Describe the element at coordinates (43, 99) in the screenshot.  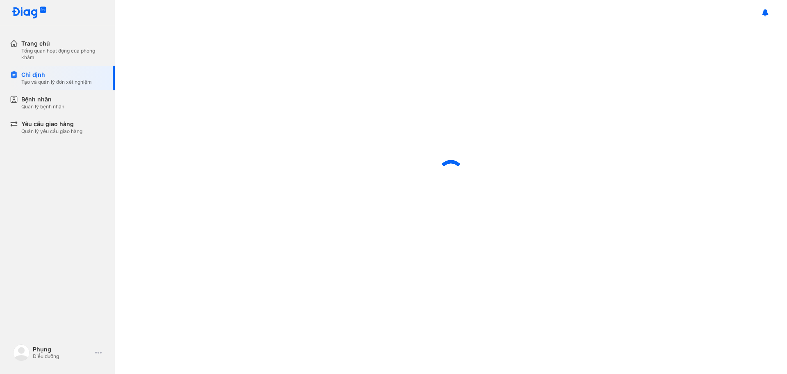
I see `div: Bệnh nhân` at that location.